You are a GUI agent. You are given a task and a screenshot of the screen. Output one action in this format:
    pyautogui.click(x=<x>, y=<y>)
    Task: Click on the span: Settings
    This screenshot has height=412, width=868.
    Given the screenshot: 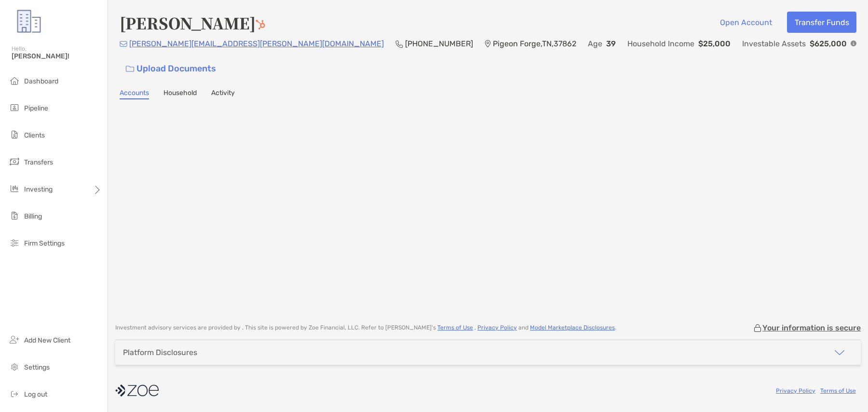 What is the action you would take?
    pyautogui.click(x=37, y=367)
    